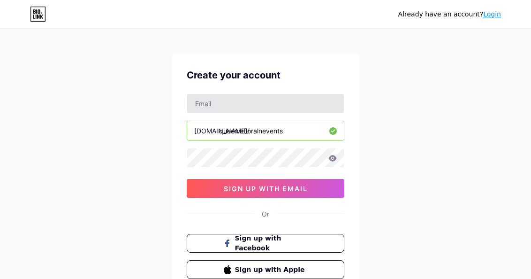 This screenshot has width=531, height=279. I want to click on div: Already have an account?, so click(450, 14).